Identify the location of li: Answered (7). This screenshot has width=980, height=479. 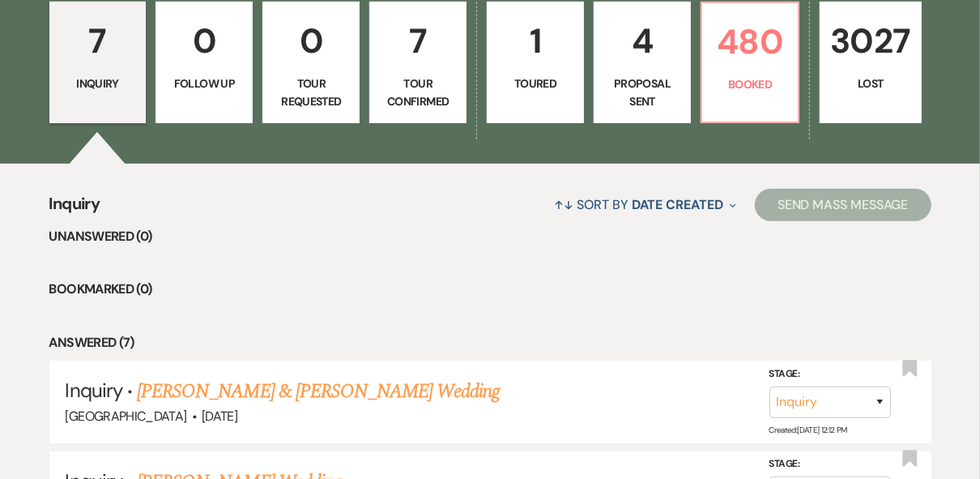
(490, 343).